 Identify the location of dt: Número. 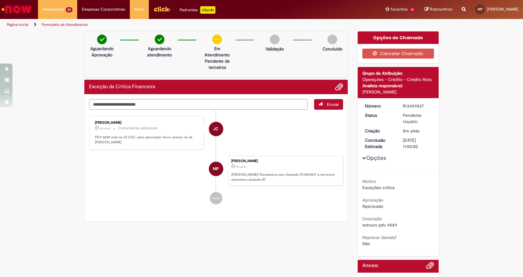
(379, 106).